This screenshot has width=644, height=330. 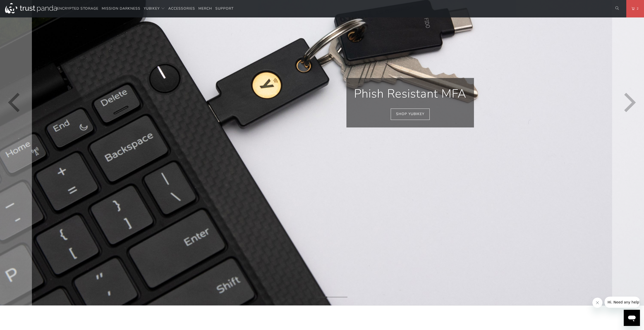 What do you see at coordinates (152, 9) in the screenshot?
I see `span: YubiKey` at bounding box center [152, 9].